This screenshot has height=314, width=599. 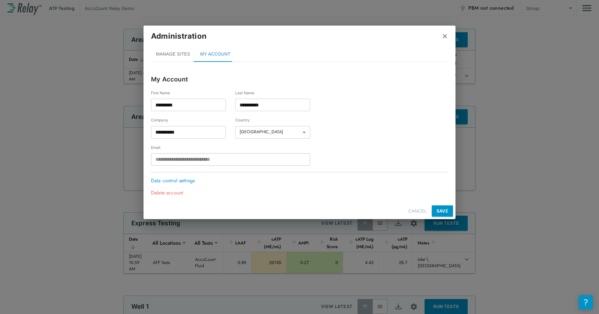 I want to click on label: Country, so click(x=277, y=120).